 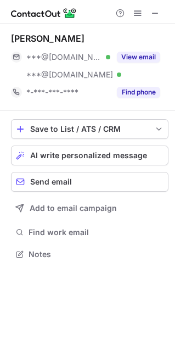 What do you see at coordinates (90, 182) in the screenshot?
I see `button: Send email` at bounding box center [90, 182].